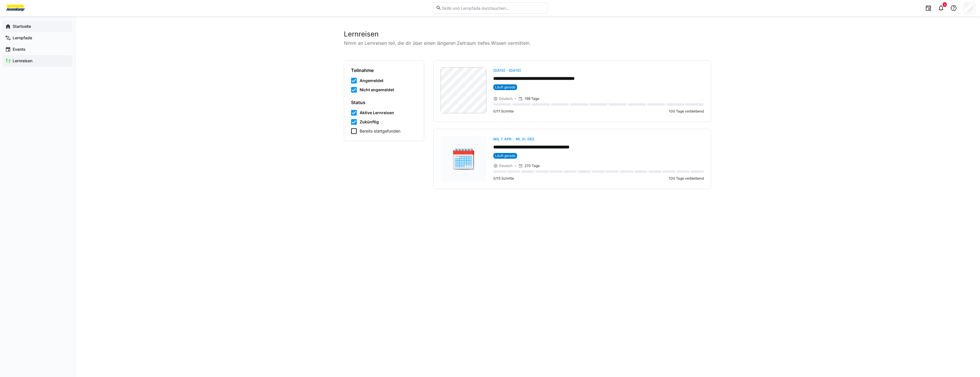  I want to click on p: 199 Tage, so click(532, 99).